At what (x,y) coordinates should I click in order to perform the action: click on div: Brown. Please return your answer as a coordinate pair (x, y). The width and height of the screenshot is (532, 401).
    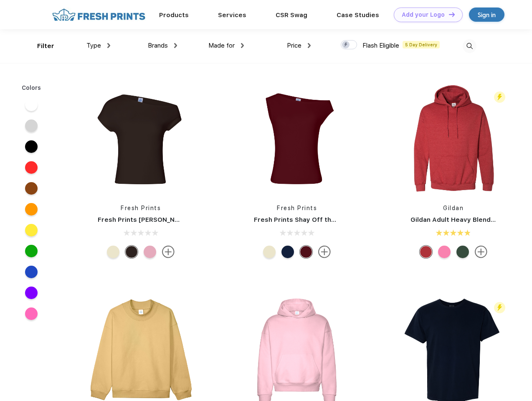
    Looking at the image, I should click on (131, 252).